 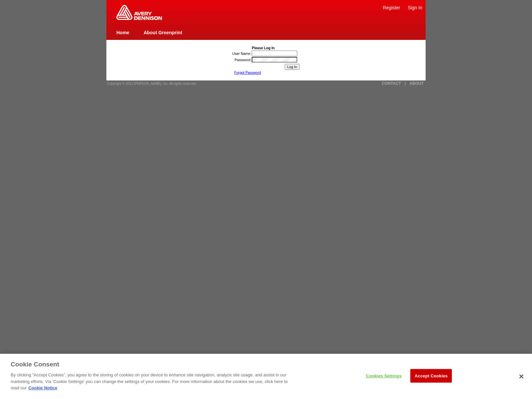 What do you see at coordinates (391, 8) in the screenshot?
I see `a: Register` at bounding box center [391, 8].